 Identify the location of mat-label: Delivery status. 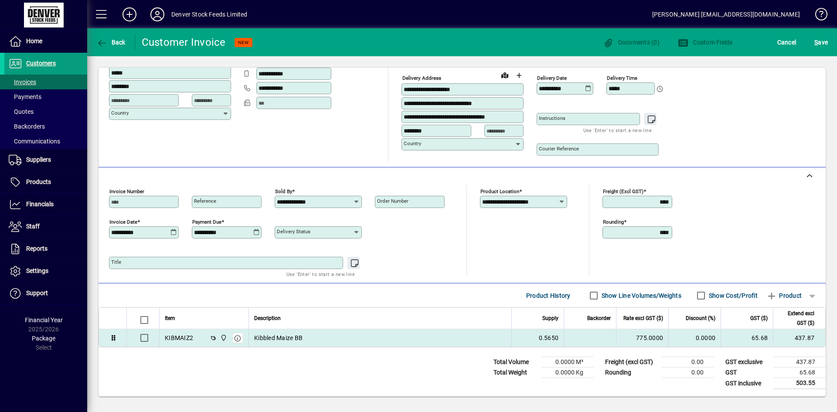
(294, 232).